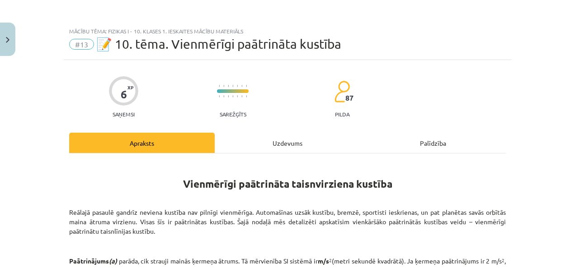  I want to click on img: students-c634bb4e5e11cddfef0936a35e636f08e4e9abd3cc4e673bd6f9a4125e45ecb1.svg, so click(342, 92).